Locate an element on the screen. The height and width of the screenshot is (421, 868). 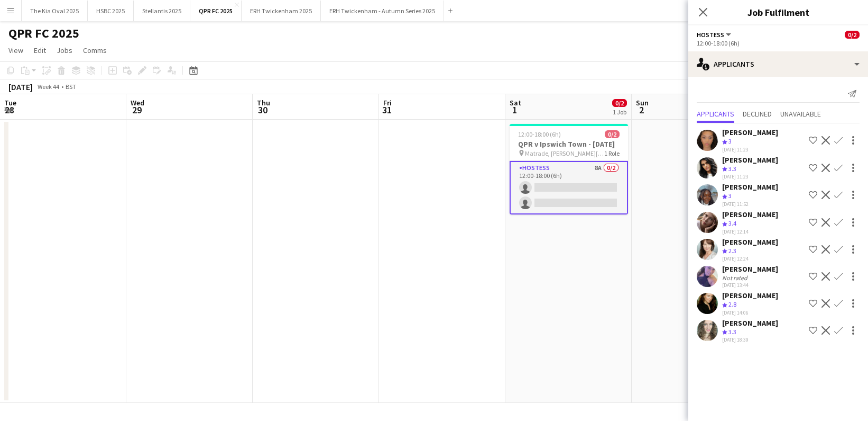
button: Stellantis 2025 is located at coordinates (162, 10).